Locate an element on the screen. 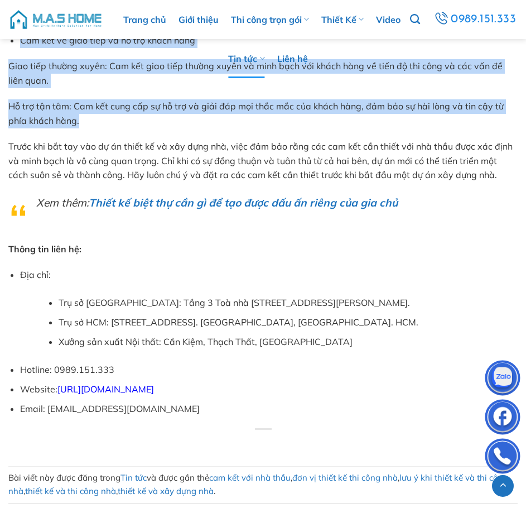  span: Trước khi bắt tay vào dự án thiết kế và xây dựng nhà, việc đảm bảo rằng các cam kết cần thiết với... is located at coordinates (261, 160).